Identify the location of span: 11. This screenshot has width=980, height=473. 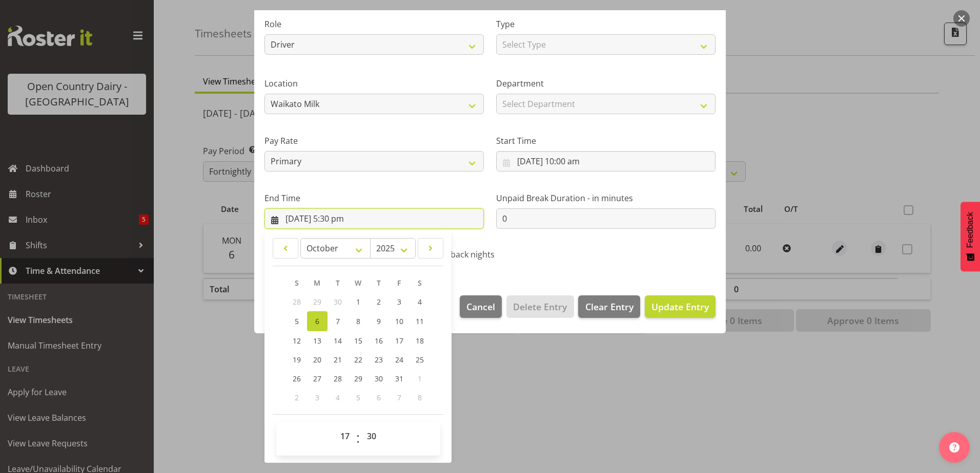
(420, 321).